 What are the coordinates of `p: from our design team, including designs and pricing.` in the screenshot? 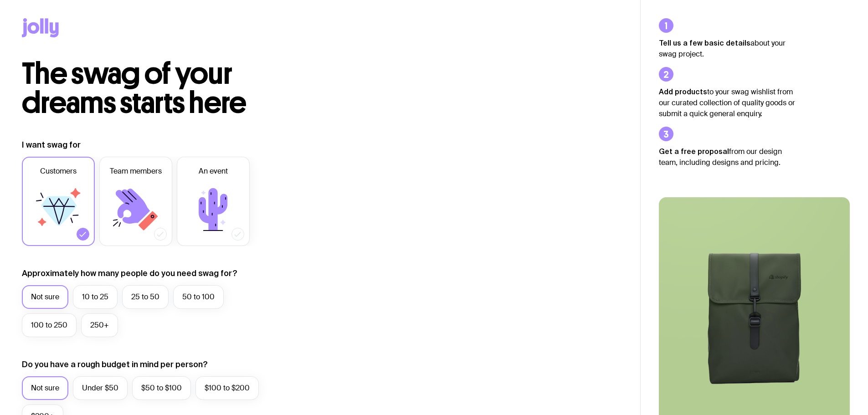 It's located at (727, 156).